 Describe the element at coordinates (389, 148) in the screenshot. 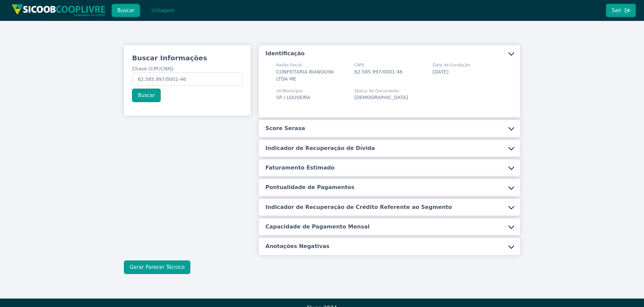

I see `button: Indicador de Recuperação de Dívida` at that location.